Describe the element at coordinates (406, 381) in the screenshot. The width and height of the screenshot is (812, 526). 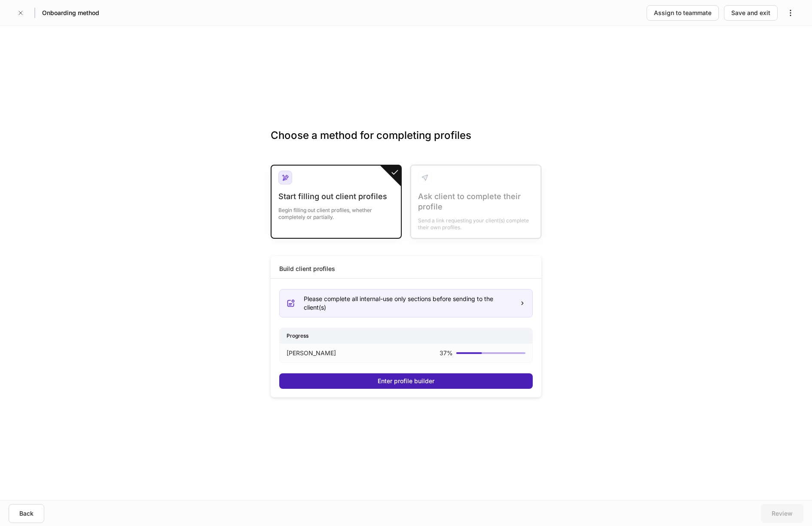
I see `button: Enter profile builder` at that location.